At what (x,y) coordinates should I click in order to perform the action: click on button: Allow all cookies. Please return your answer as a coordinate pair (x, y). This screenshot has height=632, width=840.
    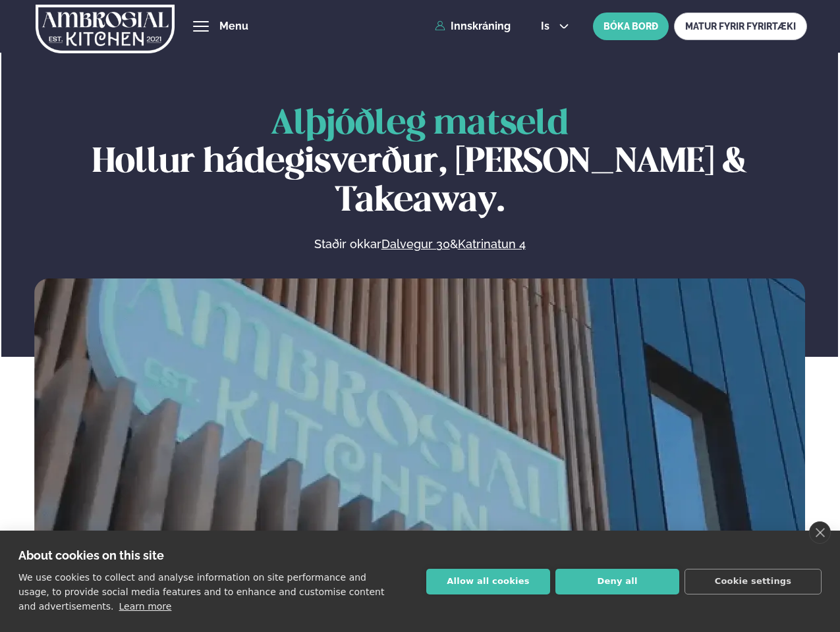
    Looking at the image, I should click on (488, 581).